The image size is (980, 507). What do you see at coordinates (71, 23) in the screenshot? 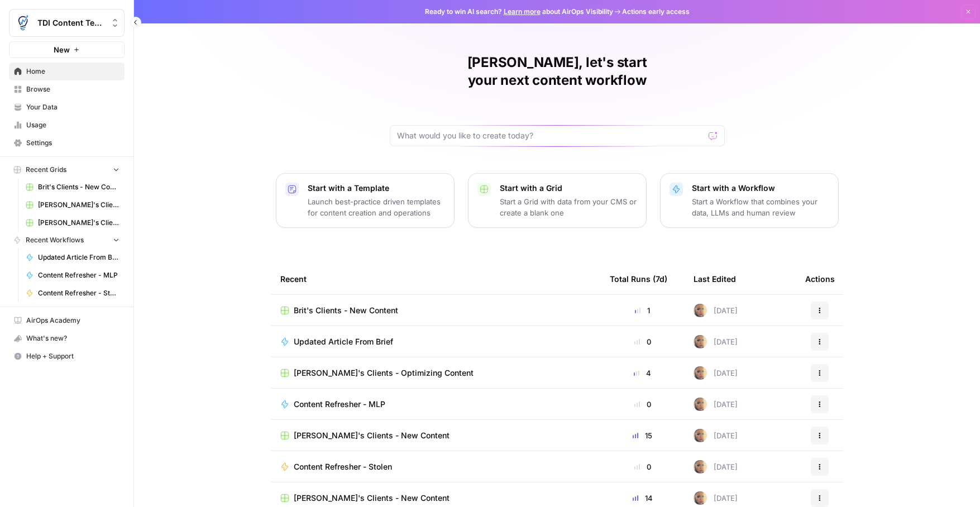
I see `span: TDI Content Team` at bounding box center [71, 23].